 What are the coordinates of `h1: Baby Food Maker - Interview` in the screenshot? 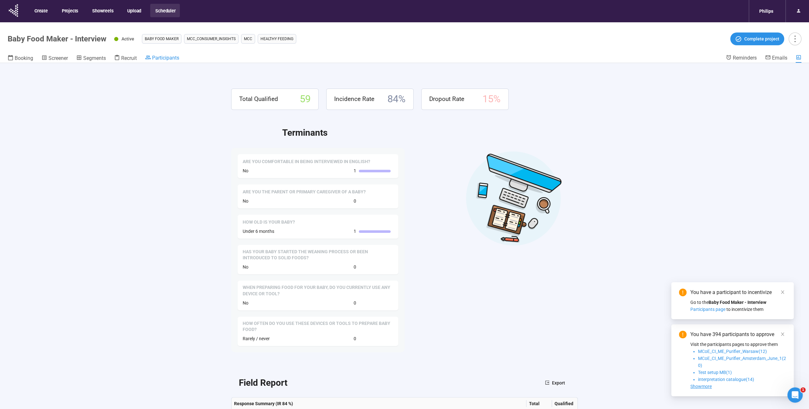 It's located at (57, 39).